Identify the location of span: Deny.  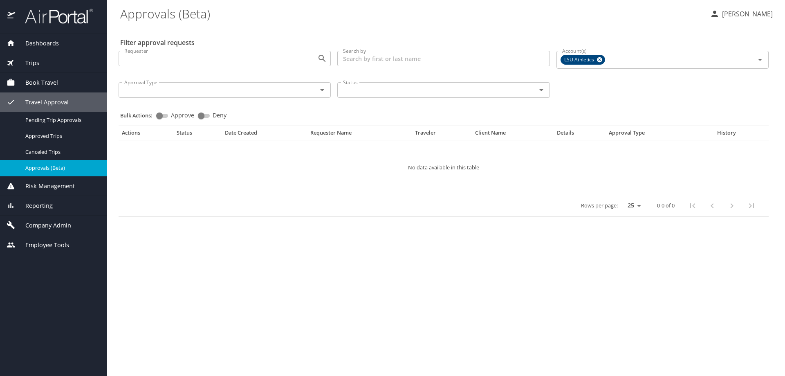
(220, 115).